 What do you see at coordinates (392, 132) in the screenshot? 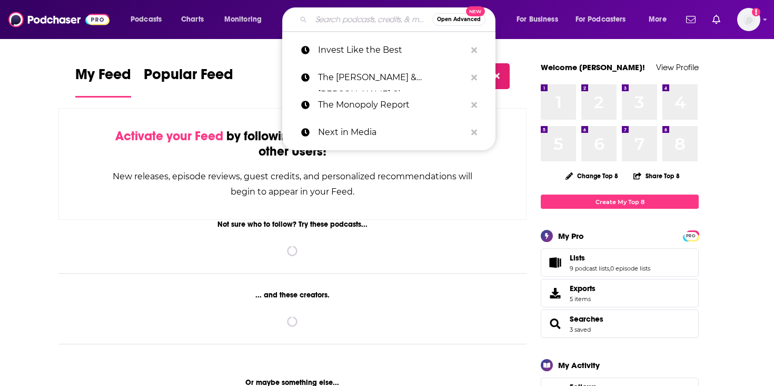
I see `p: Next in Media` at bounding box center [392, 132].